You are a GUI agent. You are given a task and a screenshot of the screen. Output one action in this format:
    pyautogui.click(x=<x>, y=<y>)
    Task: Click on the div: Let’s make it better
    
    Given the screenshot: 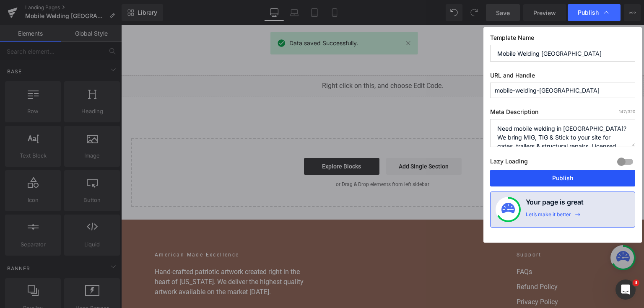 What is the action you would take?
    pyautogui.click(x=548, y=217)
    